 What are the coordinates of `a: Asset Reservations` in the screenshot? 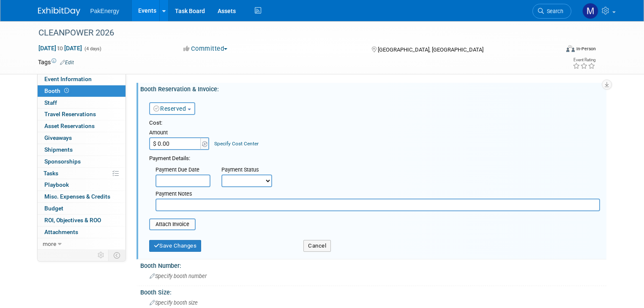 It's located at (82, 126).